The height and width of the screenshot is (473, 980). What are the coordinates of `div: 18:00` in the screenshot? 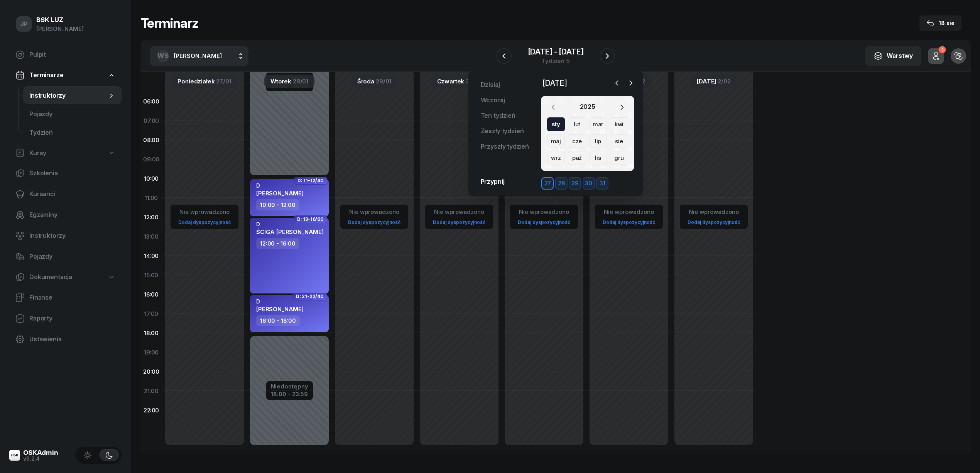 It's located at (151, 332).